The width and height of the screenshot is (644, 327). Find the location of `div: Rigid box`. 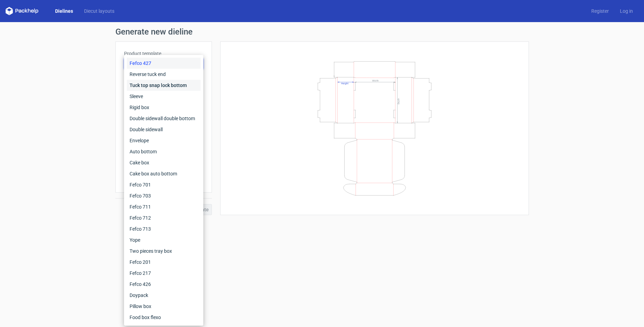

div: Rigid box is located at coordinates (164, 107).